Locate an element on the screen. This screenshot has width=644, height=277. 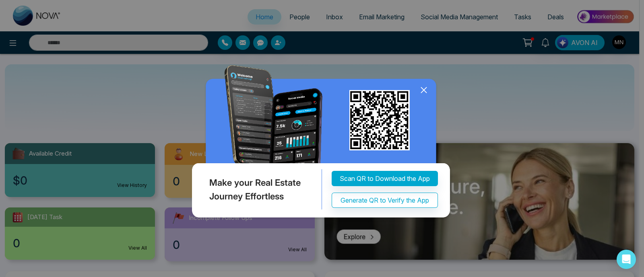
img: QRModal is located at coordinates (322, 143).